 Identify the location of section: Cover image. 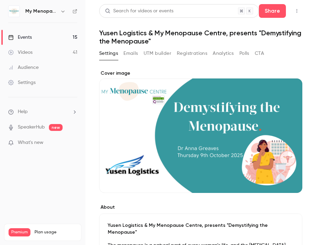
(201, 131).